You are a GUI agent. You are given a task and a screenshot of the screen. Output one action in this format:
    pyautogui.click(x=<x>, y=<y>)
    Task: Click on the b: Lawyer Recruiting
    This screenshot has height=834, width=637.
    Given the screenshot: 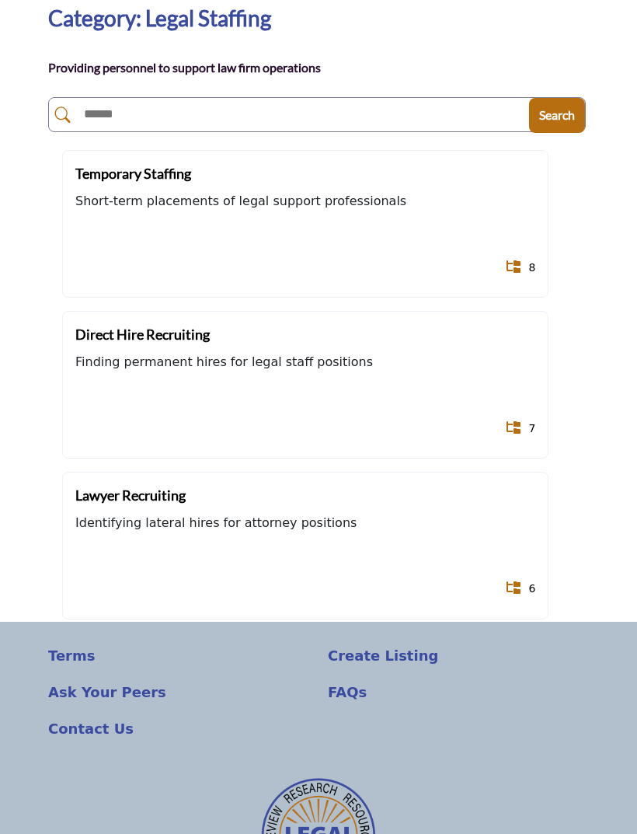 What is the action you would take?
    pyautogui.click(x=131, y=495)
    